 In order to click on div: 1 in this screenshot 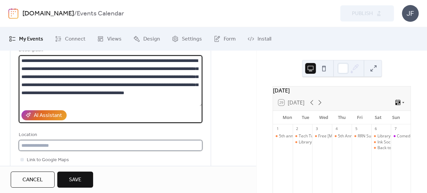, I will do `click(277, 128)`.